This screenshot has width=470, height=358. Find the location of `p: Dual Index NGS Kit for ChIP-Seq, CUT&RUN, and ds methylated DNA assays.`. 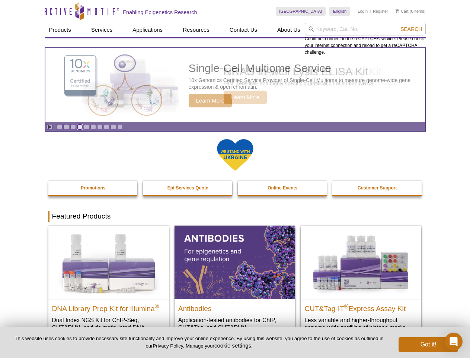

p: Dual Index NGS Kit for ChIP-Seq, CUT&RUN, and ds methylated DNA assays. is located at coordinates (109, 327).